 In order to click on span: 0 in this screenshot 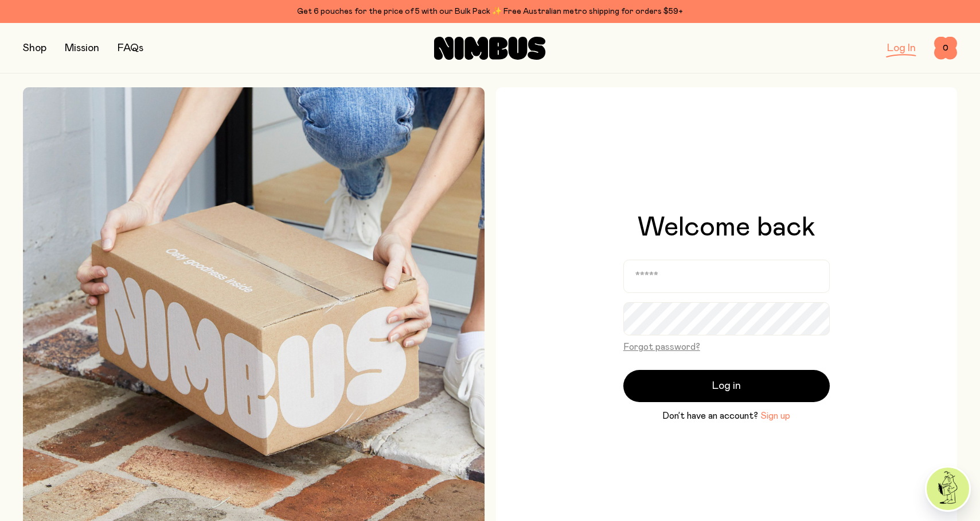, I will do `click(946, 48)`.